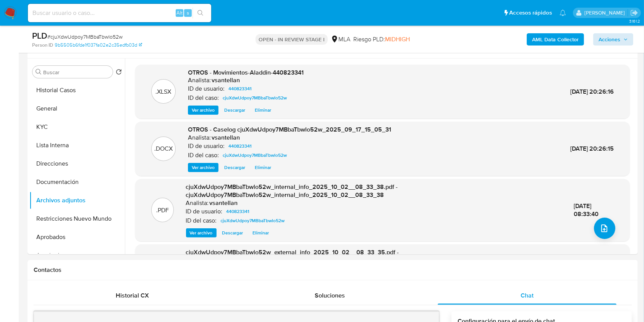  What do you see at coordinates (290, 129) in the screenshot?
I see `span: OTROS - Caselog cjuXdwUdpoy7MBbaTbwlo52w_2025_09_17_15_05_31` at bounding box center [290, 129].